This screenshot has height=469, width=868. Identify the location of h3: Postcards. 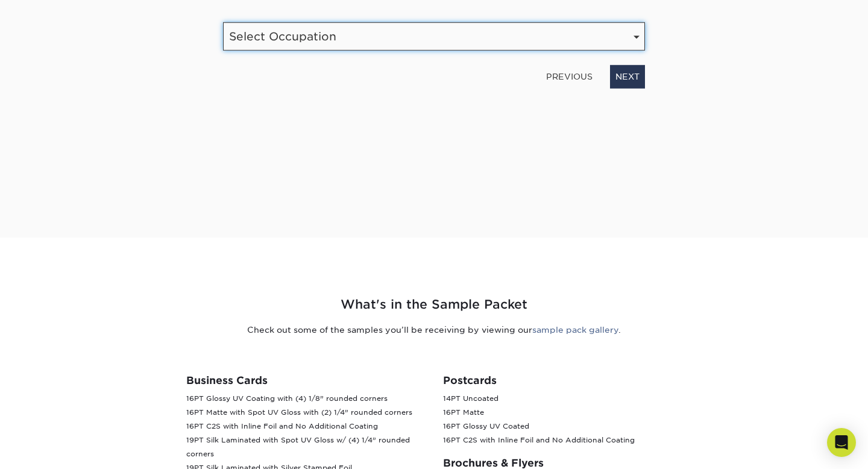
(563, 380).